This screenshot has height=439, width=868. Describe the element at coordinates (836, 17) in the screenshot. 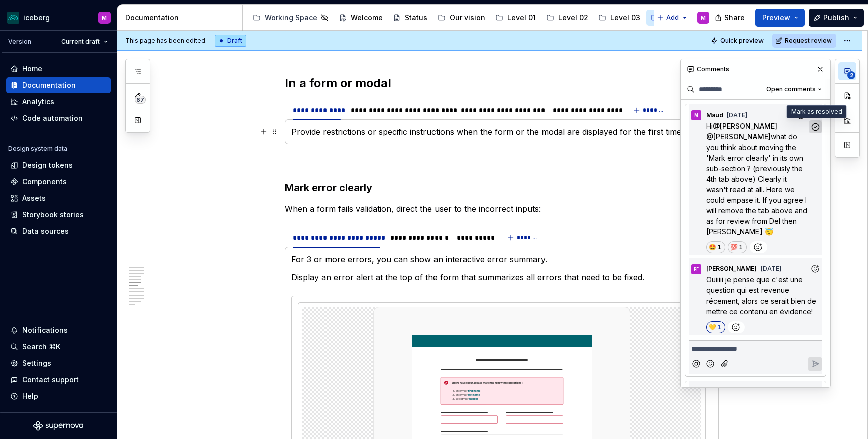

I see `button: Publish` at that location.